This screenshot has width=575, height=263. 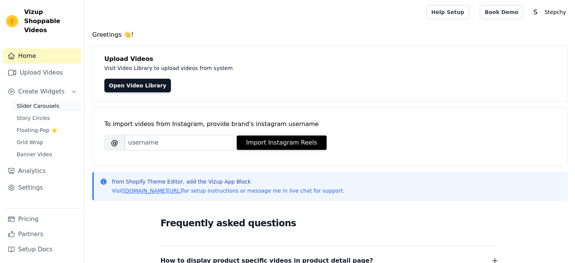 What do you see at coordinates (46, 130) in the screenshot?
I see `a: Floating-Pop ⭐` at bounding box center [46, 130].